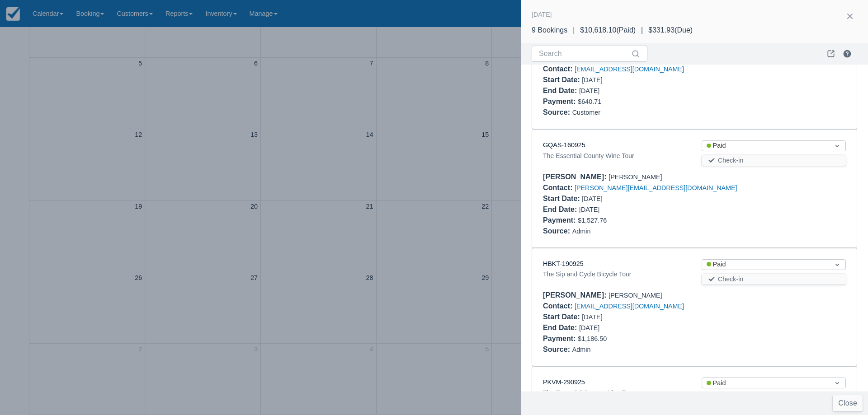  What do you see at coordinates (564, 382) in the screenshot?
I see `a: PKVM-290925` at bounding box center [564, 382].